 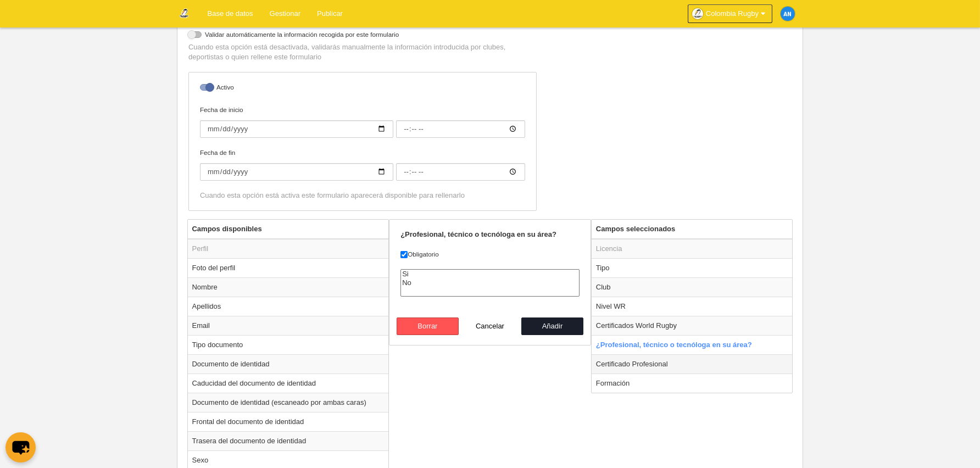 I want to click on td: Documento de identidad (escaneado por ambas caras), so click(x=289, y=402).